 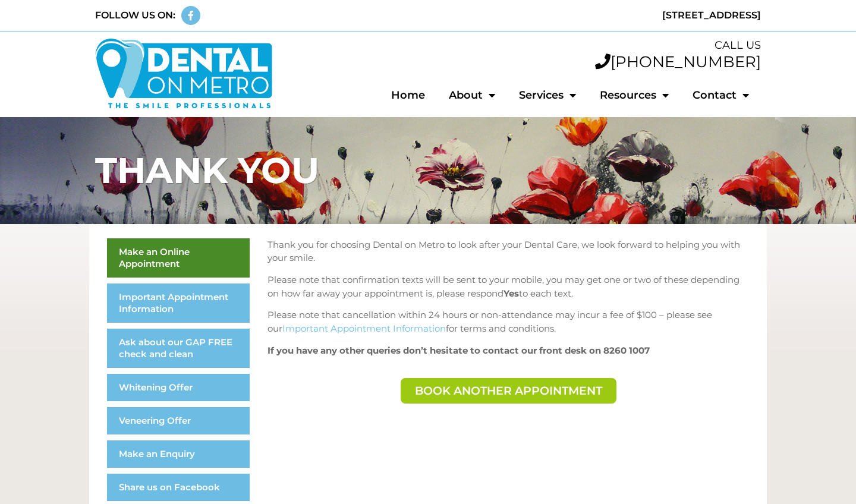 I want to click on span: Please note that confirmation texts will be sent to your mobile, you may get one or two of these ..., so click(x=503, y=286).